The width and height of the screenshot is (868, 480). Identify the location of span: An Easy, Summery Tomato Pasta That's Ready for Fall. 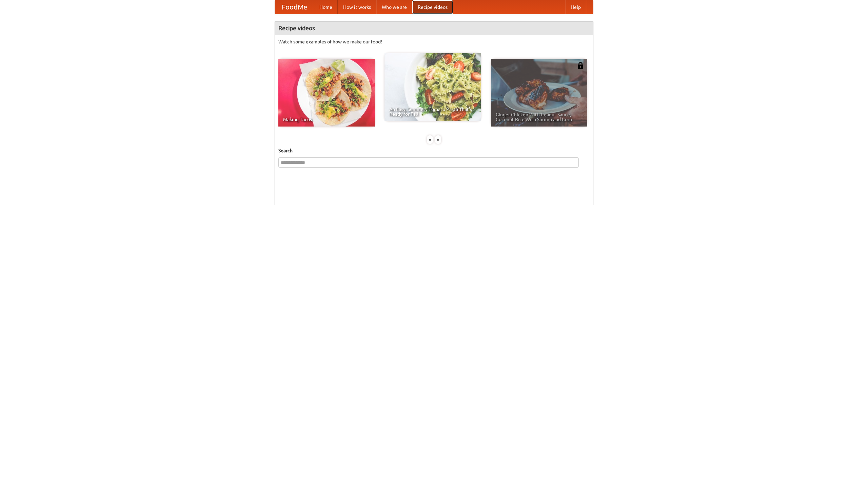
(433, 111).